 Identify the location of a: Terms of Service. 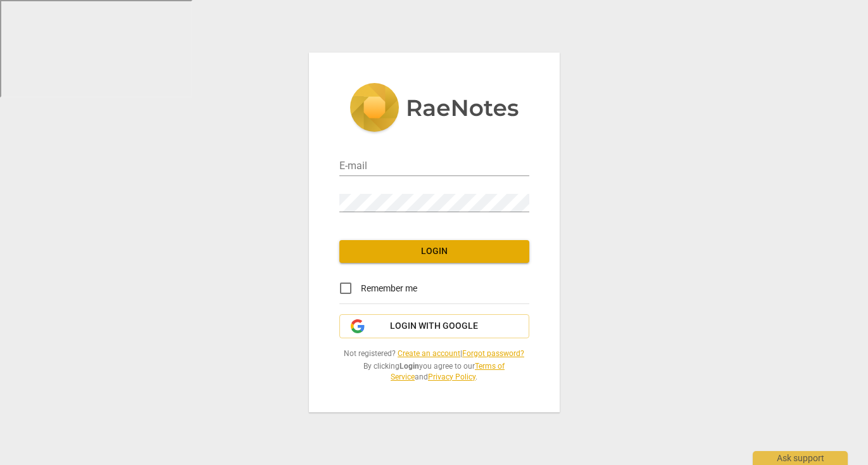
(448, 372).